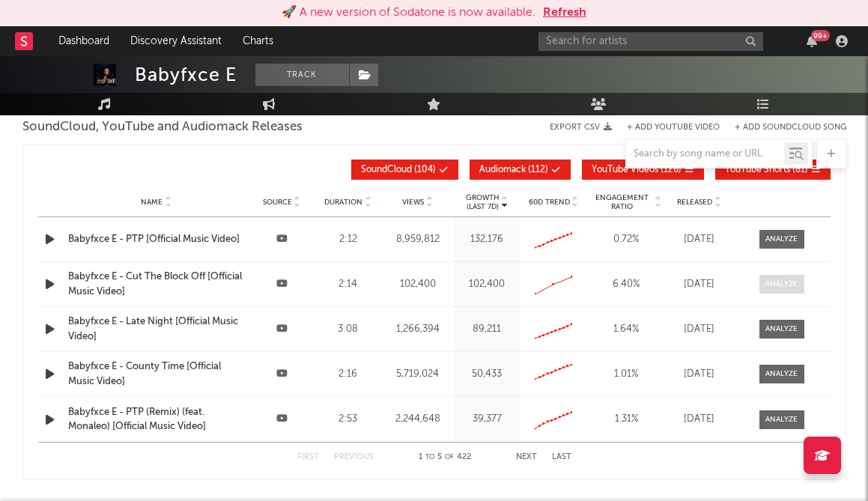  What do you see at coordinates (417, 374) in the screenshot?
I see `div: 5,719,024` at bounding box center [417, 374].